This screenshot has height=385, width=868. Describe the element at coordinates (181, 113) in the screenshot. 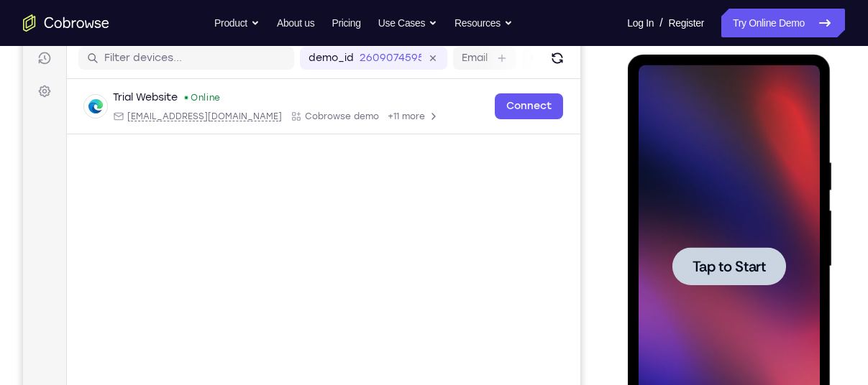

I see `span: web@example.com` at that location.